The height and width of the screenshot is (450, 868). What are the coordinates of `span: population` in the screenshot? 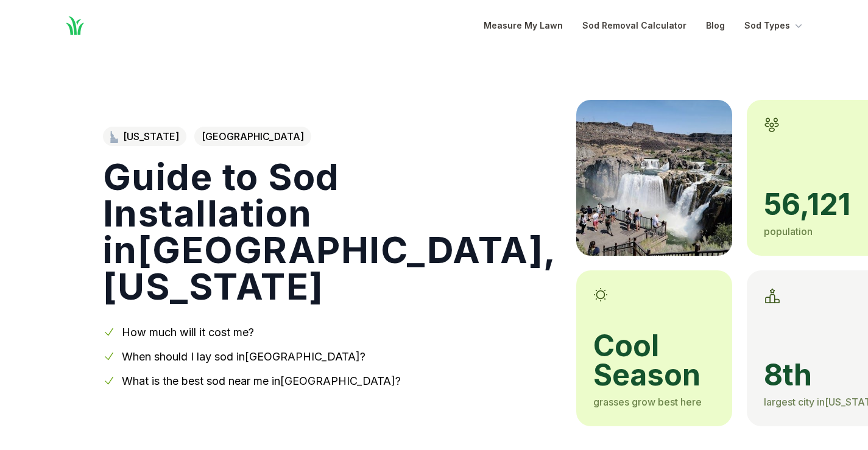 It's located at (788, 232).